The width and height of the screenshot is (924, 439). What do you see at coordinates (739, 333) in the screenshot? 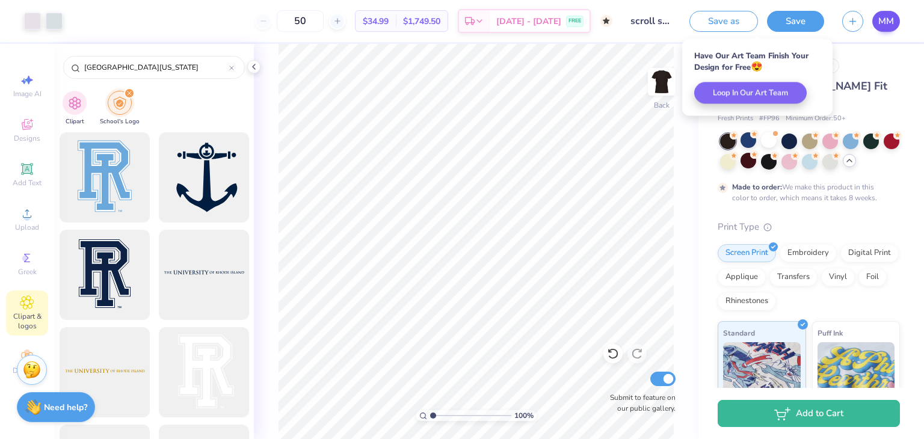
I see `span: Standard` at bounding box center [739, 333].